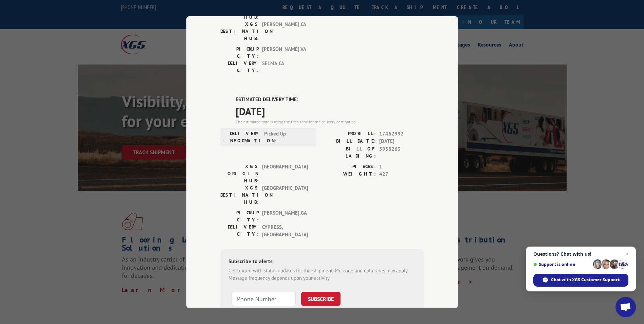 Image resolution: width=644 pixels, height=324 pixels. Describe the element at coordinates (287, 137) in the screenshot. I see `span: Picked Up` at that location.